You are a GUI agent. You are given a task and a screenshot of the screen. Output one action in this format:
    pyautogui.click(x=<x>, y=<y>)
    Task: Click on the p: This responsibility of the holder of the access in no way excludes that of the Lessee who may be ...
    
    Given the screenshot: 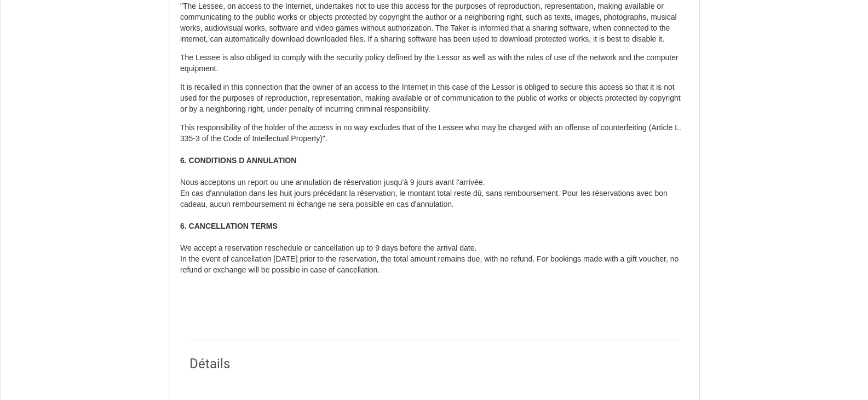 What is the action you would take?
    pyautogui.click(x=434, y=215)
    